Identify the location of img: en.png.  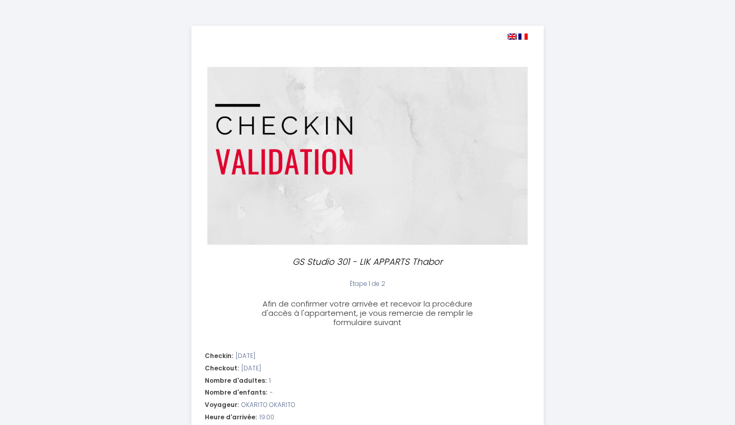
(512, 37).